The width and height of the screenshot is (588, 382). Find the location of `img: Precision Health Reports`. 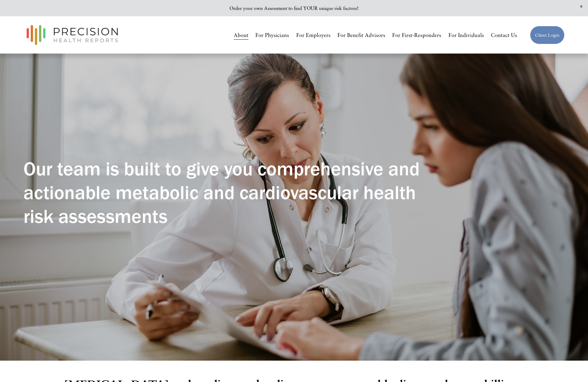

img: Precision Health Reports is located at coordinates (72, 35).